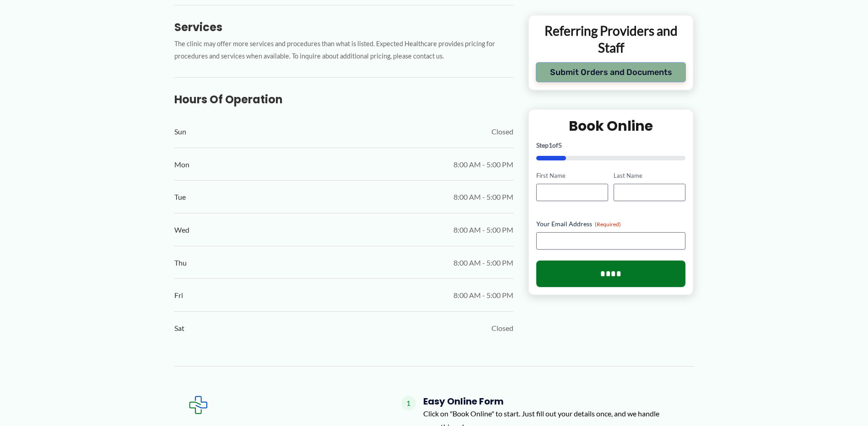 The height and width of the screenshot is (426, 868). What do you see at coordinates (607, 224) in the screenshot?
I see `span: (Required)` at bounding box center [607, 224].